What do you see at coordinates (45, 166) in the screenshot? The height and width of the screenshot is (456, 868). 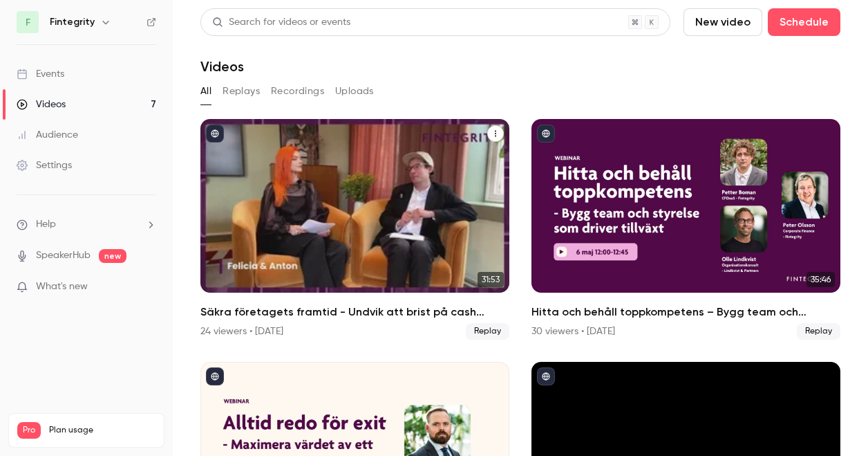 I see `div: Settings` at bounding box center [45, 166].